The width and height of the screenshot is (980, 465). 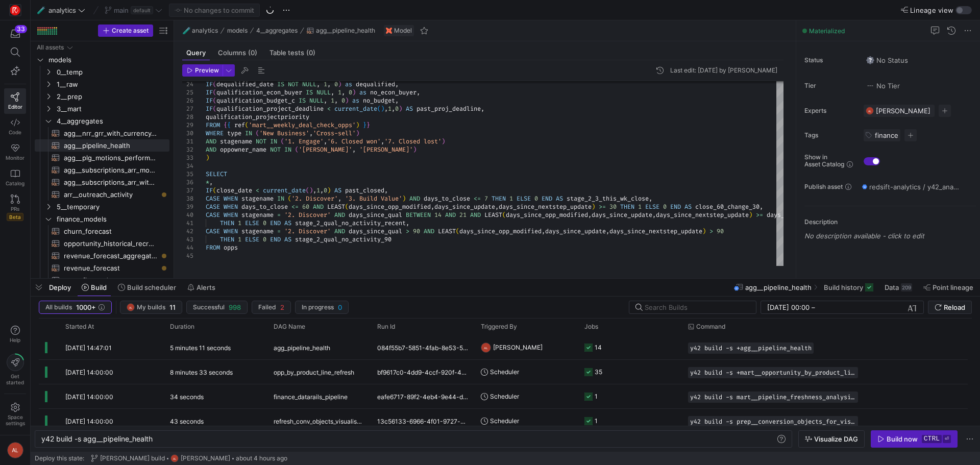 I want to click on span: qualification_econ_buyer, so click(x=260, y=93).